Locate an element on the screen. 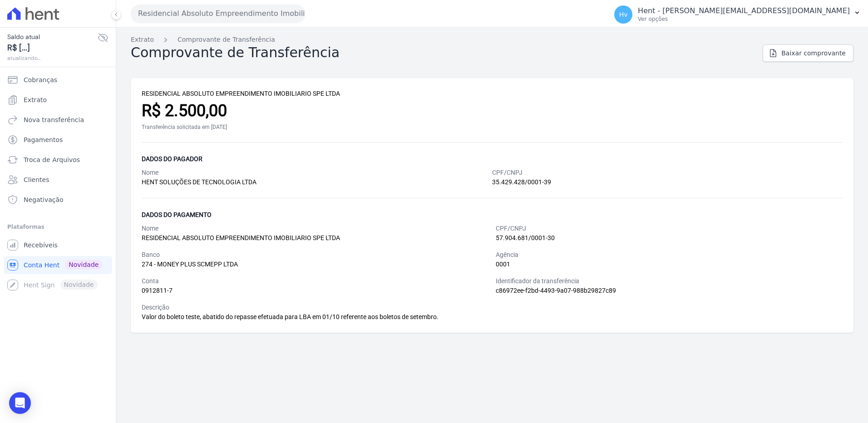  nav: Sidebar is located at coordinates (58, 182).